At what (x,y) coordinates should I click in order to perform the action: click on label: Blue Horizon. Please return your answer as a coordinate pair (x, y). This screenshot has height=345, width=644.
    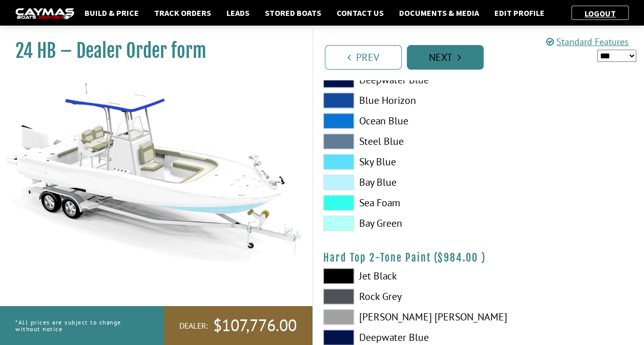
    Looking at the image, I should click on (396, 101).